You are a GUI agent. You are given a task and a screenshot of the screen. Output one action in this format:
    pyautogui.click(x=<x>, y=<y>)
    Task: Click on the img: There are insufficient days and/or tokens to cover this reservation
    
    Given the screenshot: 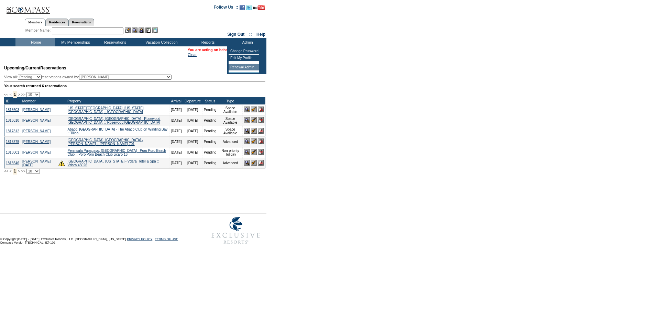 What is the action you would take?
    pyautogui.click(x=62, y=163)
    